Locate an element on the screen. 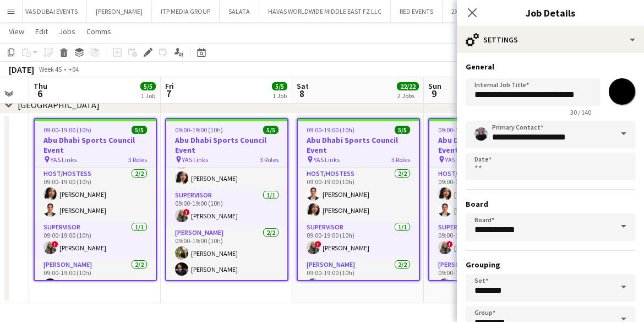 Image resolution: width=644 pixels, height=322 pixels. span: 30 / 140 is located at coordinates (581, 112).